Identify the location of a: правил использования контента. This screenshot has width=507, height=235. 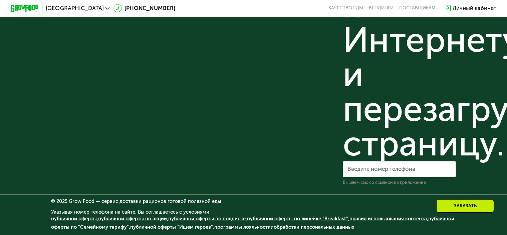
(388, 218).